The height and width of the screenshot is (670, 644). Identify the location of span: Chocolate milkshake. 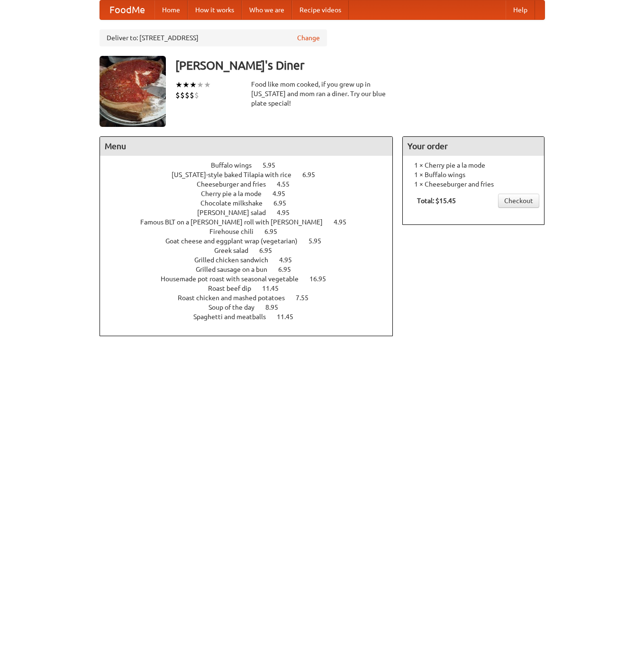
(236, 203).